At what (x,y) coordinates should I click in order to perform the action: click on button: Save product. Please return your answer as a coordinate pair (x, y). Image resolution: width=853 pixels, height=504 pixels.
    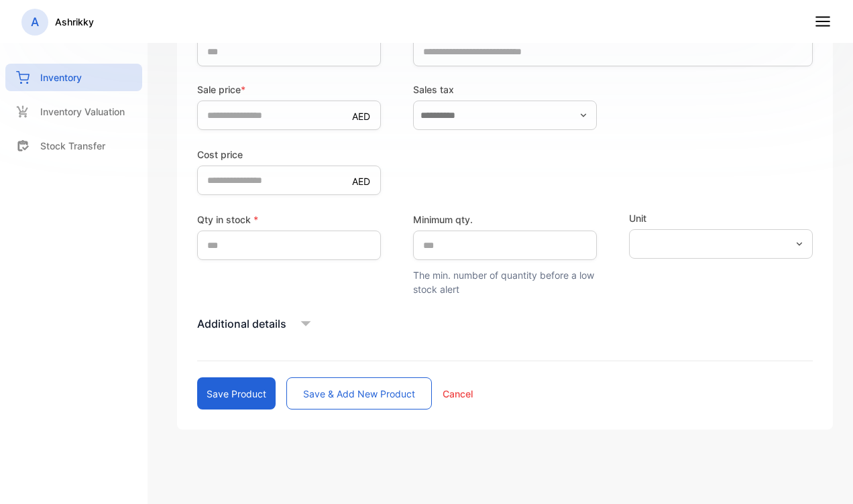
    Looking at the image, I should click on (236, 393).